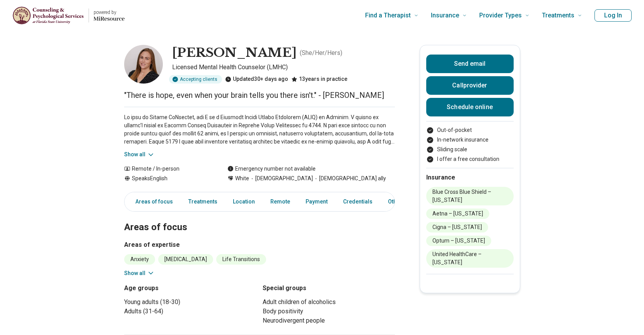  Describe the element at coordinates (614, 15) in the screenshot. I see `button: Log In` at that location.